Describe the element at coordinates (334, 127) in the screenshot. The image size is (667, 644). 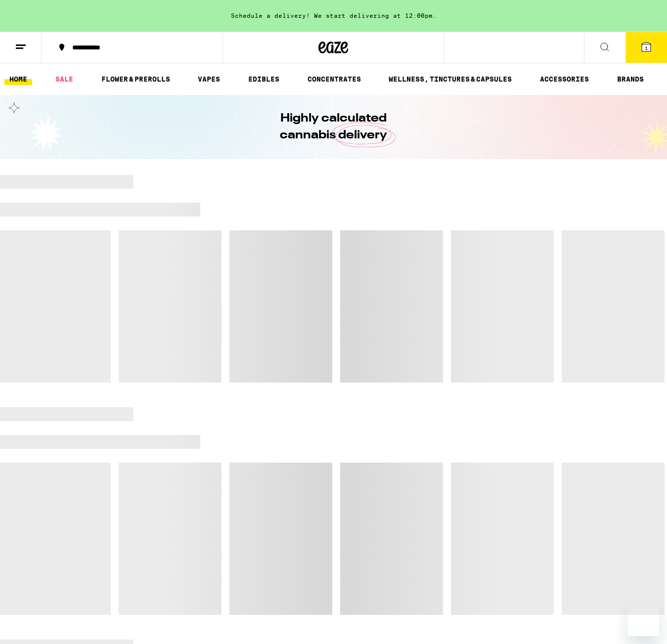
I see `h1: Highly calculated cannabis delivery` at that location.